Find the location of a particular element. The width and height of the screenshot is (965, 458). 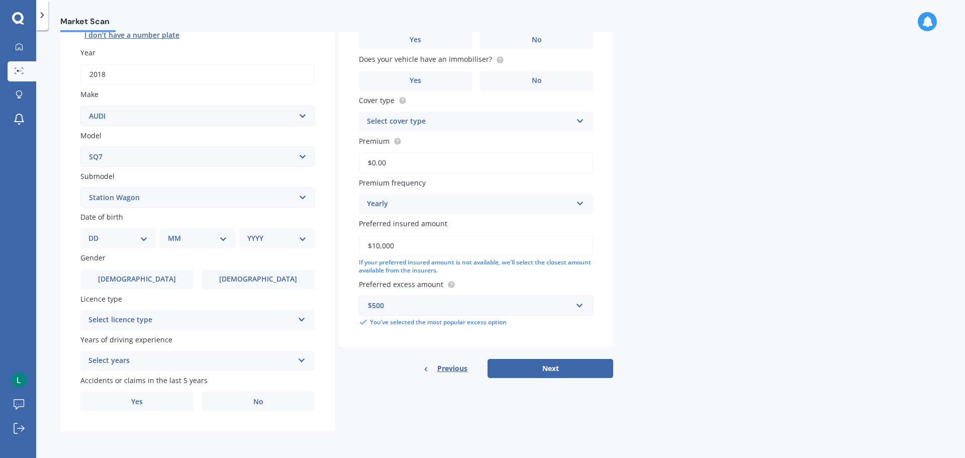

input: YYYY is located at coordinates (198, 74).